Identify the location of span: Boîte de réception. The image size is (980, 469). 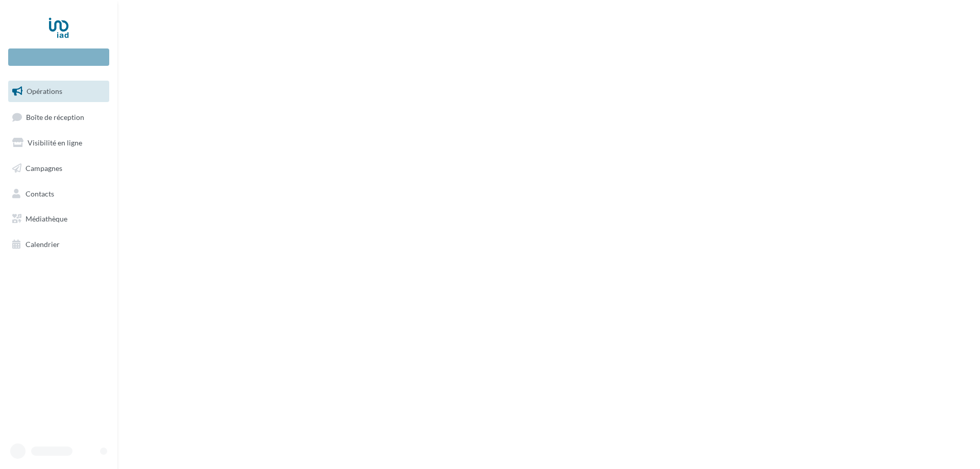
(55, 116).